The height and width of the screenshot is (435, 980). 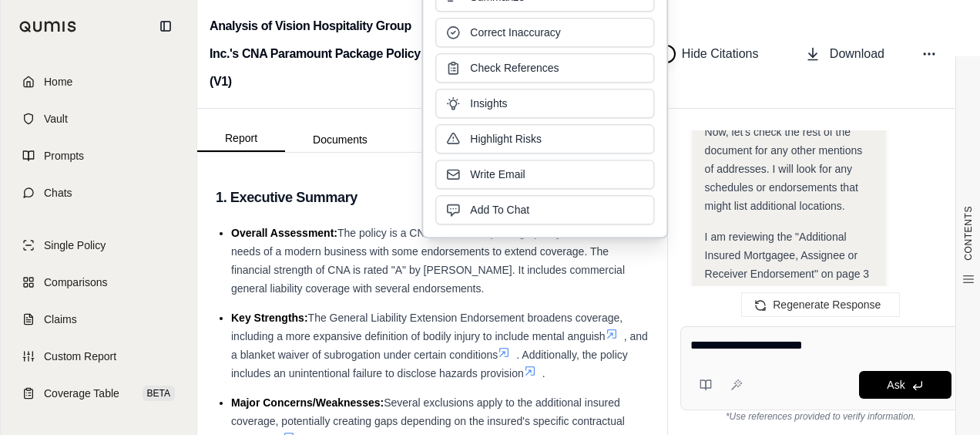 I want to click on span: The General Liability Extension Endorsement broadens coverage, including a more expansive definit..., so click(x=427, y=327).